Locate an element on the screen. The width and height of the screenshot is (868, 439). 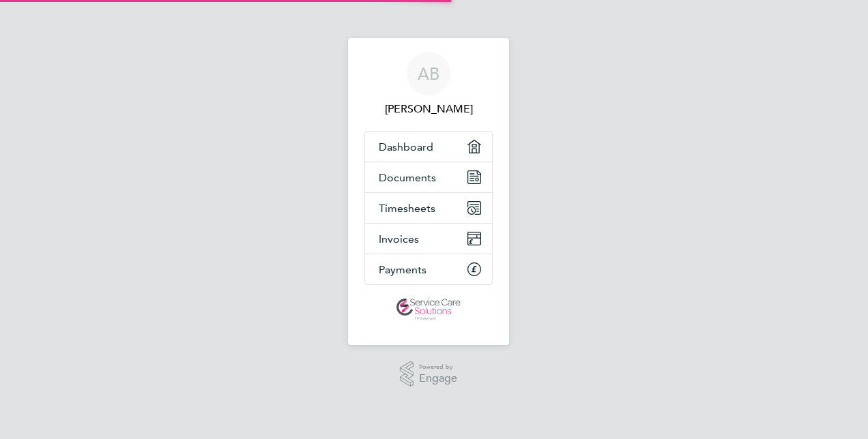
span: Anthony Butterfield is located at coordinates (429, 109).